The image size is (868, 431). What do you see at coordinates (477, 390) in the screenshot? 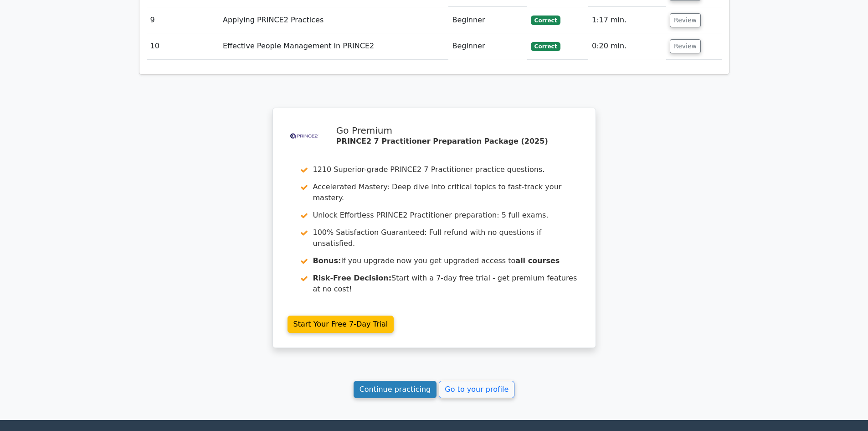
I see `a: Go to your profile` at bounding box center [477, 390].